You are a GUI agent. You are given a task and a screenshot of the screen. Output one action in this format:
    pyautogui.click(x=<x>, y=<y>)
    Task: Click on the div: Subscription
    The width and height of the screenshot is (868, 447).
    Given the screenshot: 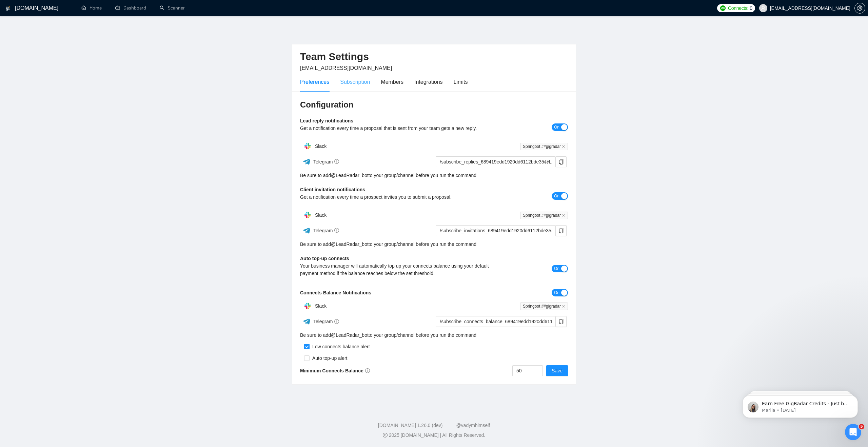 What is the action you would take?
    pyautogui.click(x=355, y=82)
    